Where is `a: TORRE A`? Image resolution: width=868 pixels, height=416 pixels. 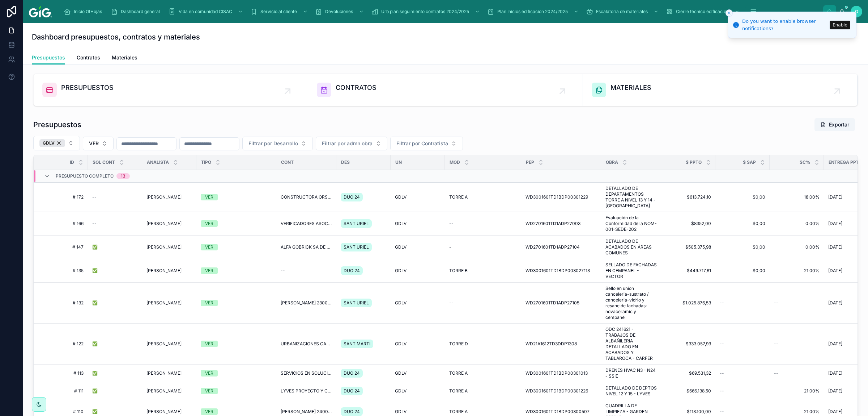 a: TORRE A is located at coordinates (482, 197).